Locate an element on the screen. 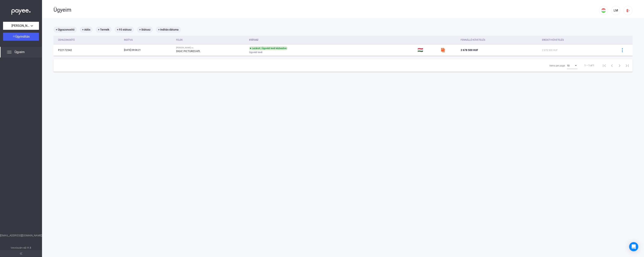  img: arrow-double-left-grey.svg is located at coordinates (21, 253).